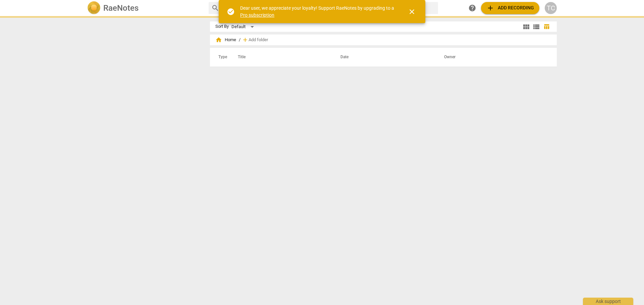 This screenshot has width=644, height=305. I want to click on div: Sort By, so click(222, 26).